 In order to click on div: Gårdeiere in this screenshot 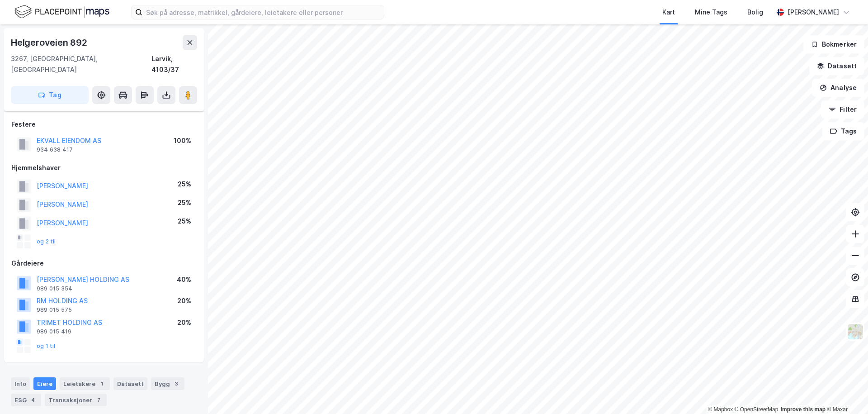, I will do `click(104, 263)`.